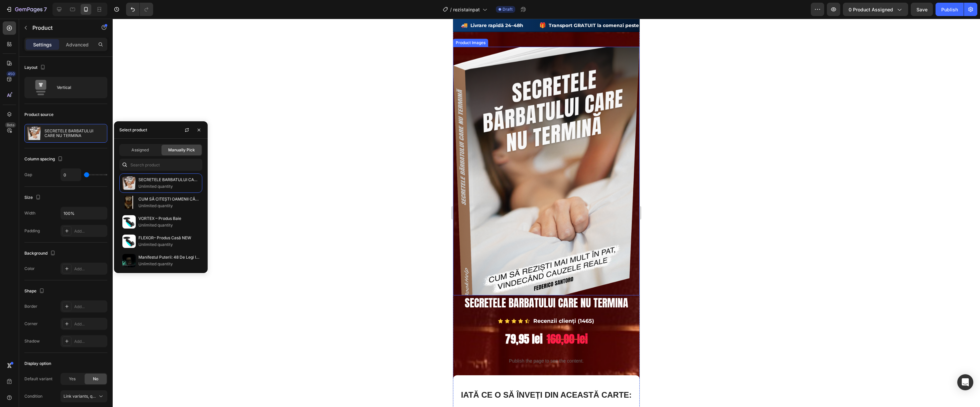 Image resolution: width=980 pixels, height=407 pixels. I want to click on p: Settings, so click(43, 45).